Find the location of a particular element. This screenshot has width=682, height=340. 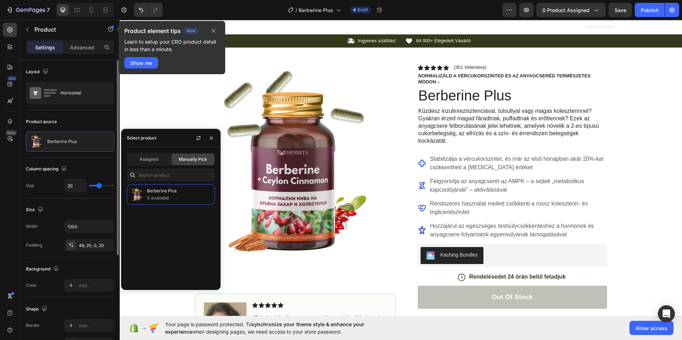

button: Allow access is located at coordinates (652, 328).